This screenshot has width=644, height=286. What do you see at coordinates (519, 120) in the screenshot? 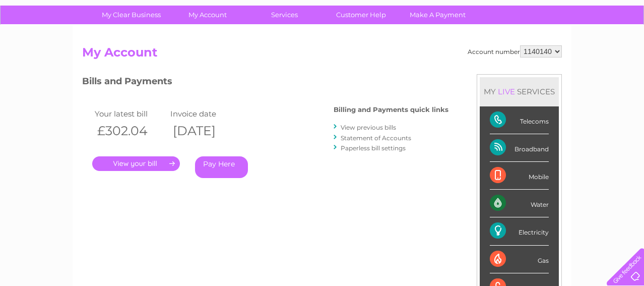
I see `div: Telecoms` at bounding box center [519, 120].